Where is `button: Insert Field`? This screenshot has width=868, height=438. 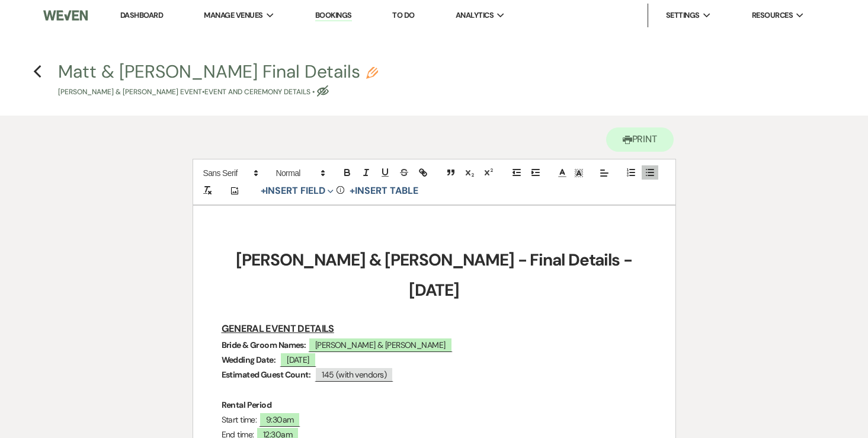
button: Insert Field is located at coordinates (297, 191).